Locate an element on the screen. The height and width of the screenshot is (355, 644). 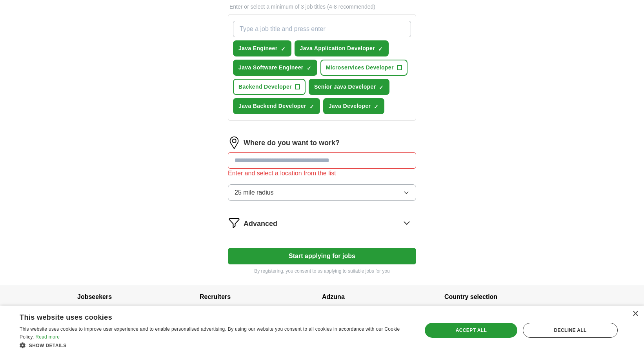
div: This website uses cookies is located at coordinates (205, 316).